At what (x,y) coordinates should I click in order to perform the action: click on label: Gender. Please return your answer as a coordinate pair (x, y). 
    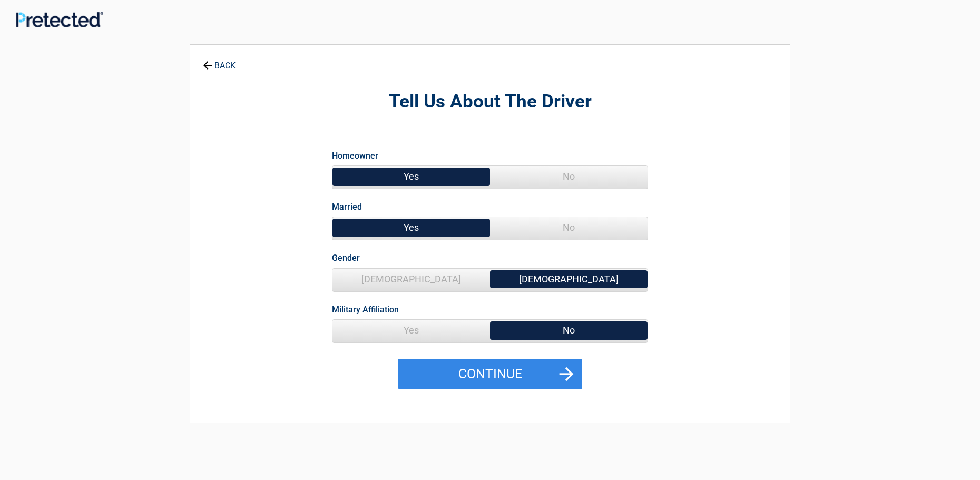
    Looking at the image, I should click on (345, 258).